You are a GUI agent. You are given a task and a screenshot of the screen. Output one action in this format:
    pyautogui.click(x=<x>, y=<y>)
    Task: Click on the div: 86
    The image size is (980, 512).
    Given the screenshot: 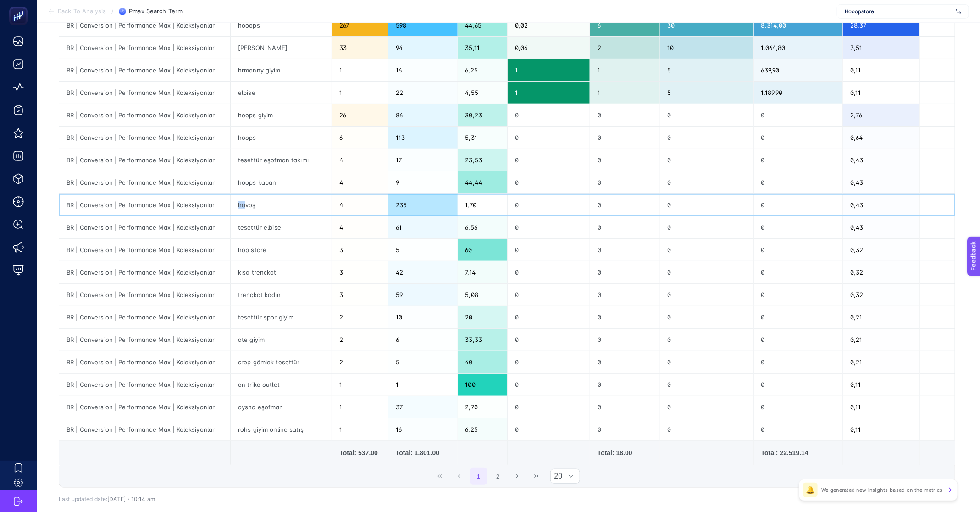 What is the action you would take?
    pyautogui.click(x=423, y=115)
    